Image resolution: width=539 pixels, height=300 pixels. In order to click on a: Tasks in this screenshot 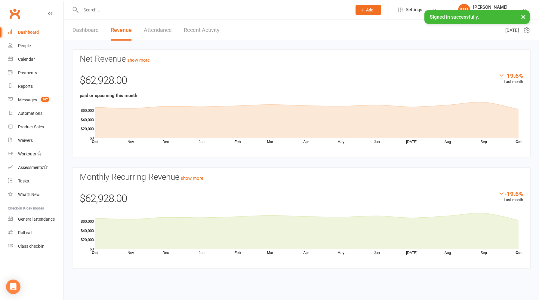, I will do `click(35, 181)`.